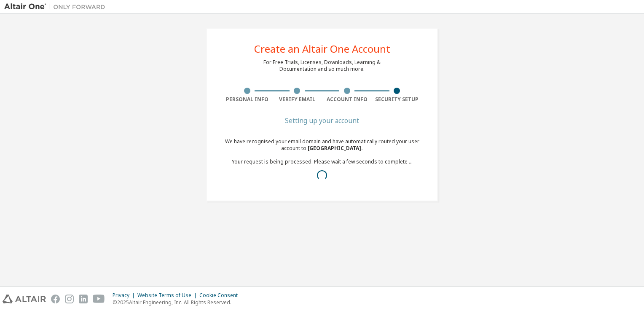  Describe the element at coordinates (177, 302) in the screenshot. I see `p: © 2025 Altair Engineering, Inc. All Rights Reserved.` at that location.